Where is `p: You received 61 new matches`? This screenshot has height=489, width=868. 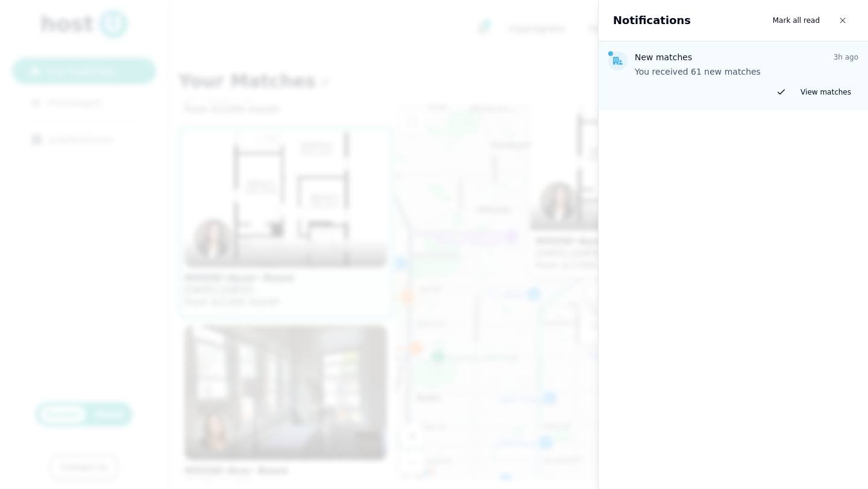
p: You received 61 new matches is located at coordinates (746, 72).